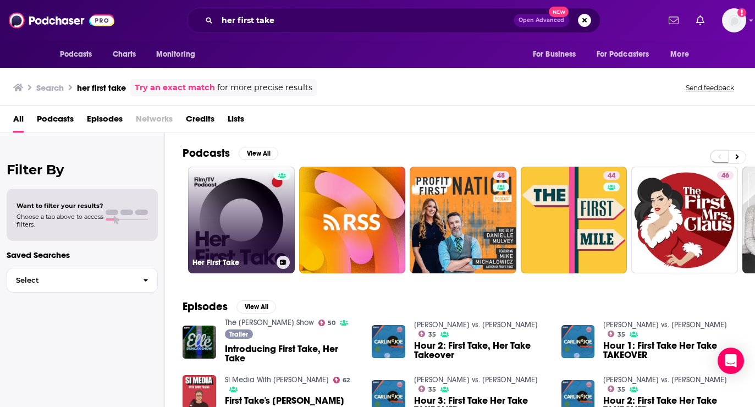 This screenshot has width=755, height=407. Describe the element at coordinates (734, 20) in the screenshot. I see `img: User Profile` at that location.